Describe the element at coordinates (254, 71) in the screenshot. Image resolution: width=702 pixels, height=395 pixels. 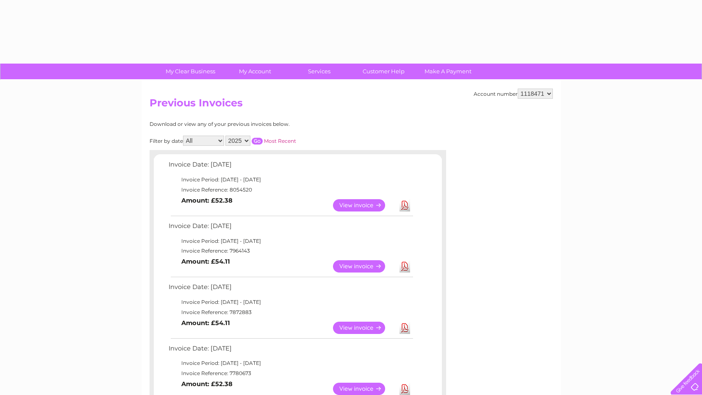
I see `a: My Account` at that location.